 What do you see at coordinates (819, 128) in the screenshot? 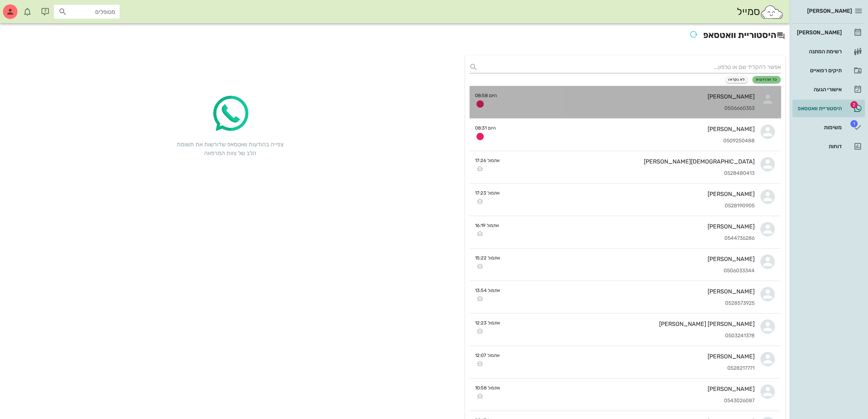
I see `div: משימות` at bounding box center [819, 128].